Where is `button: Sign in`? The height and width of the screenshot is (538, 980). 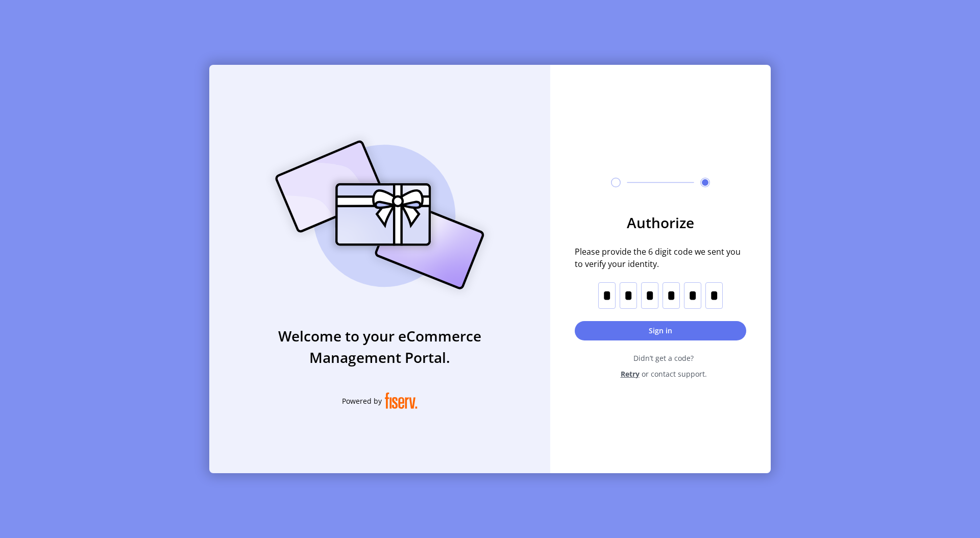
button: Sign in is located at coordinates (661, 331).